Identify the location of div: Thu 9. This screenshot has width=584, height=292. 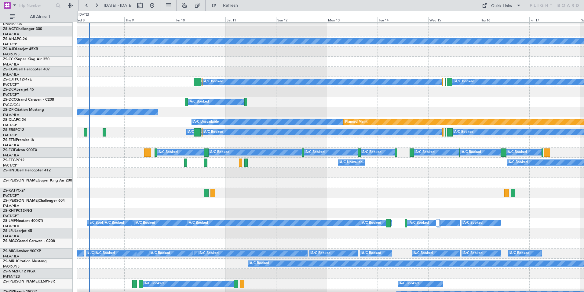
(150, 20).